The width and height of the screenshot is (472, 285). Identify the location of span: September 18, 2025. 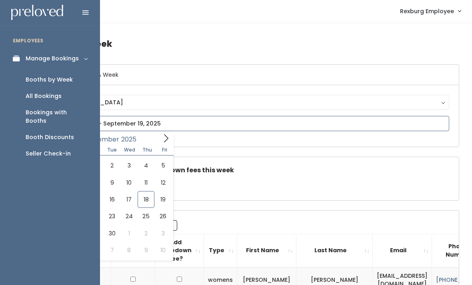
(146, 200).